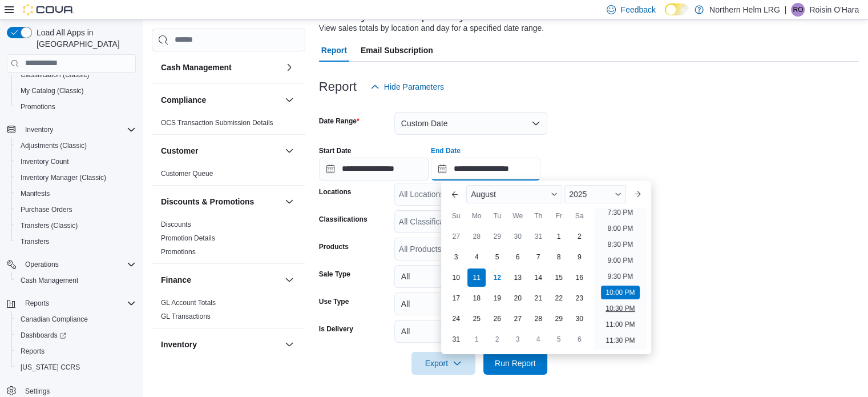 The width and height of the screenshot is (868, 397). What do you see at coordinates (178, 344) in the screenshot?
I see `h3: Inventory` at bounding box center [178, 344].